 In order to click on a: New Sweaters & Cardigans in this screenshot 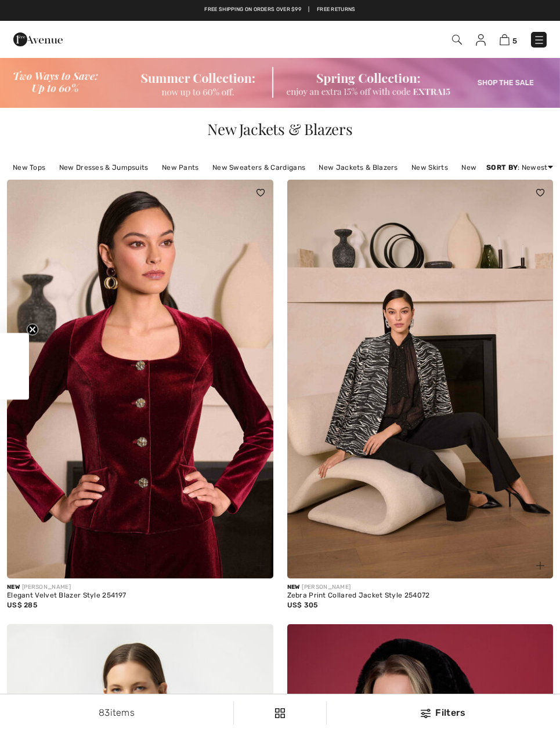, I will do `click(258, 167)`.